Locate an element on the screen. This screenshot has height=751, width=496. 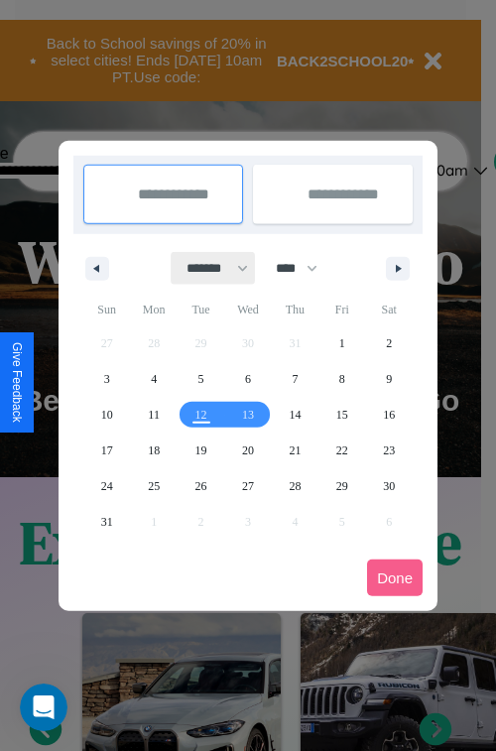
button: 20 is located at coordinates (247, 450).